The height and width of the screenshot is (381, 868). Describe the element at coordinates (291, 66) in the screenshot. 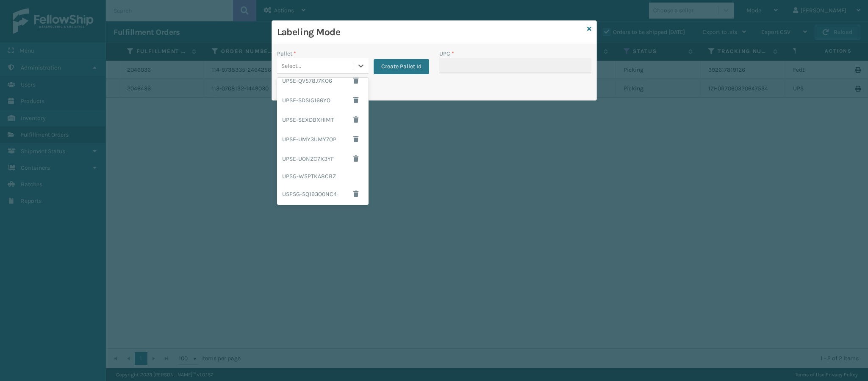

I see `div: Select...` at that location.